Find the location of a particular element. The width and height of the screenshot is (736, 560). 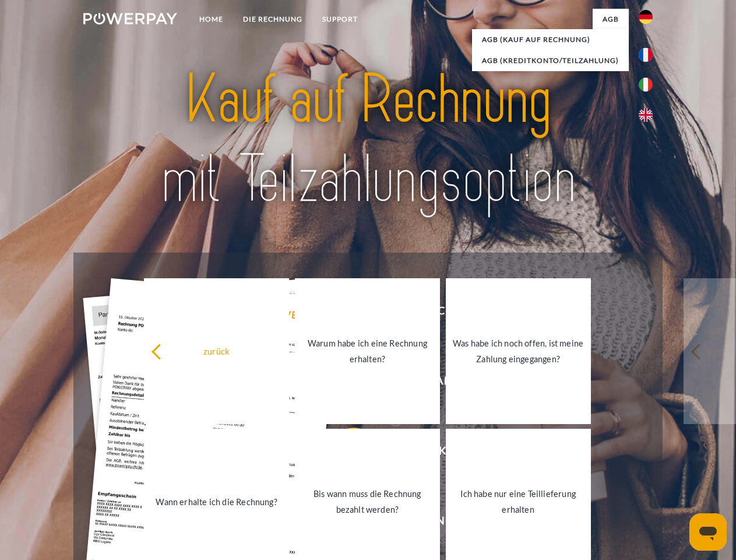

a: AGB (Kauf auf Rechnung) is located at coordinates (550, 39).